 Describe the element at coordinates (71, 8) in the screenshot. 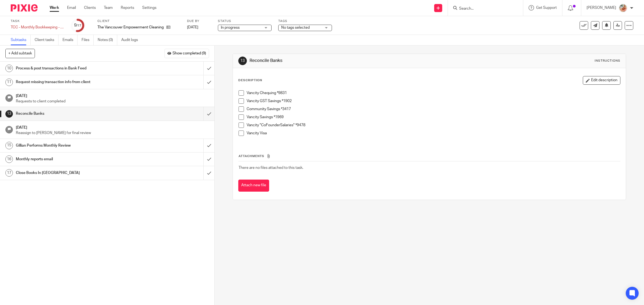

I see `a: Email` at that location.